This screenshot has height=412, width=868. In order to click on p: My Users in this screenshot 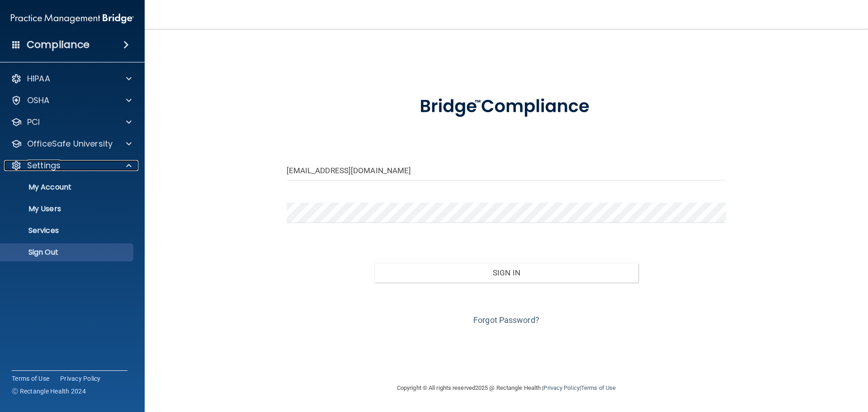, I will do `click(67, 209)`.